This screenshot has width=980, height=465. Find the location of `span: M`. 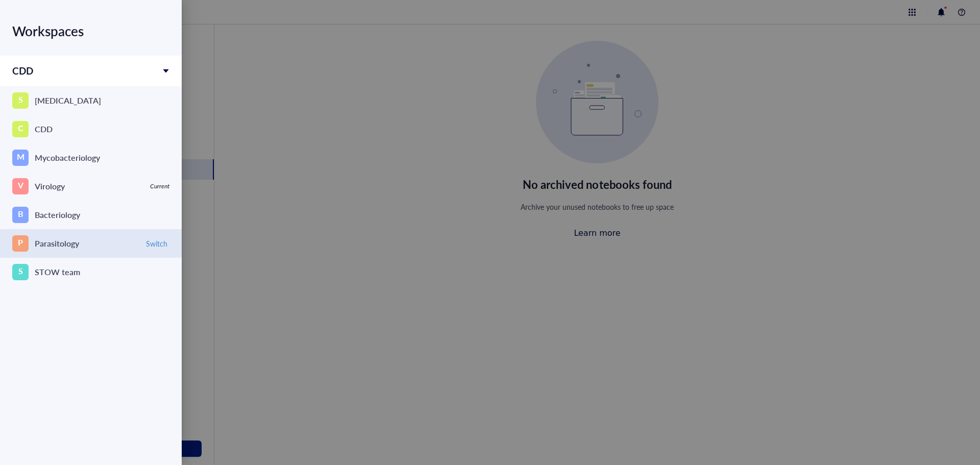

span: M is located at coordinates (21, 156).